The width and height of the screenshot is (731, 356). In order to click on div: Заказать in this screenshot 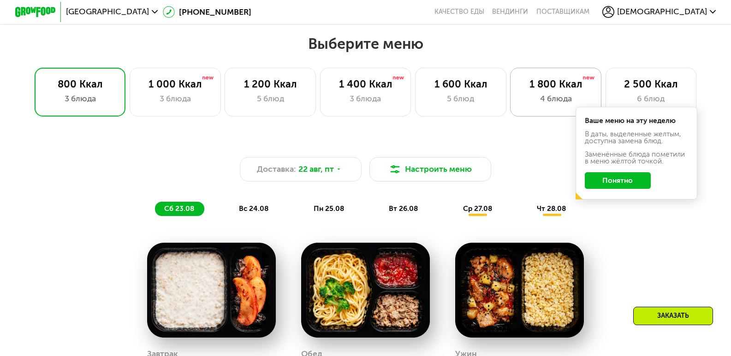, I will do `click(673, 316)`.